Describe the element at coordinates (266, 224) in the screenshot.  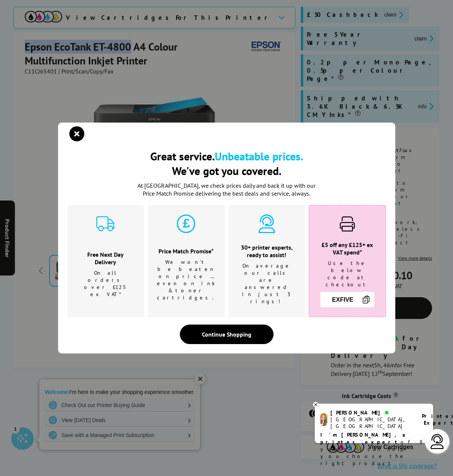
I see `img: expert-cyan.svg` at that location.